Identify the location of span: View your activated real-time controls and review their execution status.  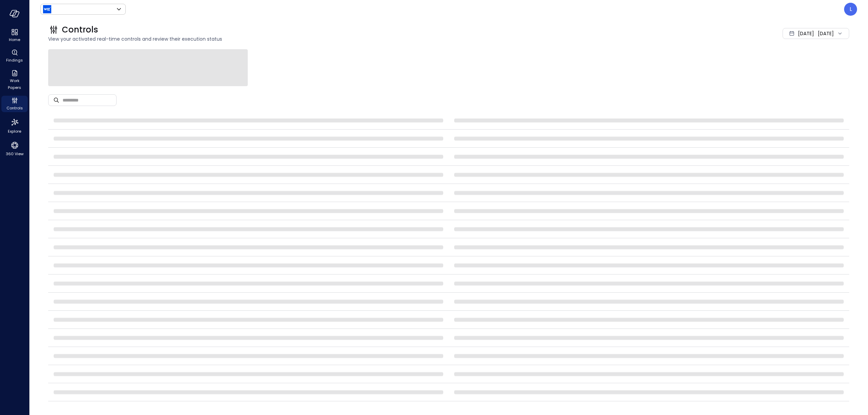
(347, 39).